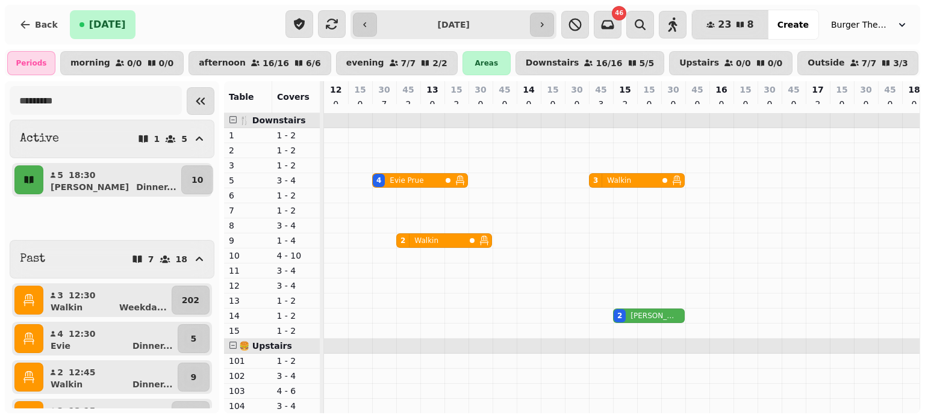 This screenshot has height=418, width=925. I want to click on p: 18, so click(181, 259).